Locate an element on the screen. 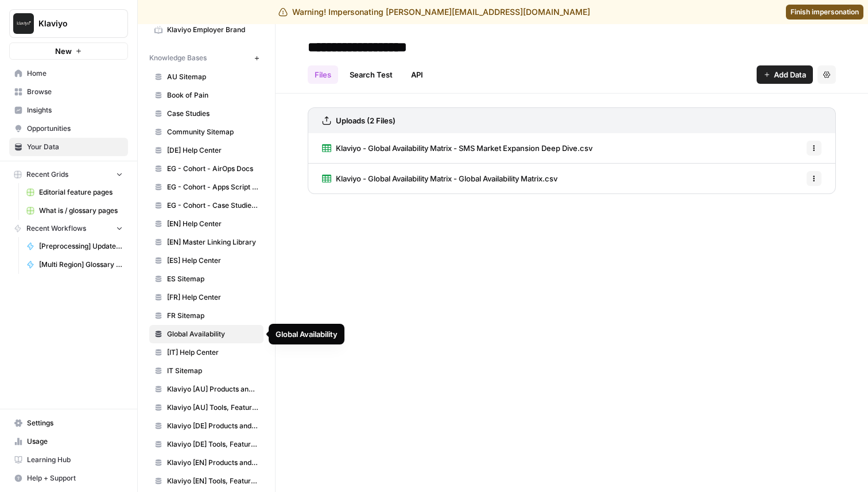 Image resolution: width=868 pixels, height=492 pixels. button: Workspace: Klaviyo is located at coordinates (68, 23).